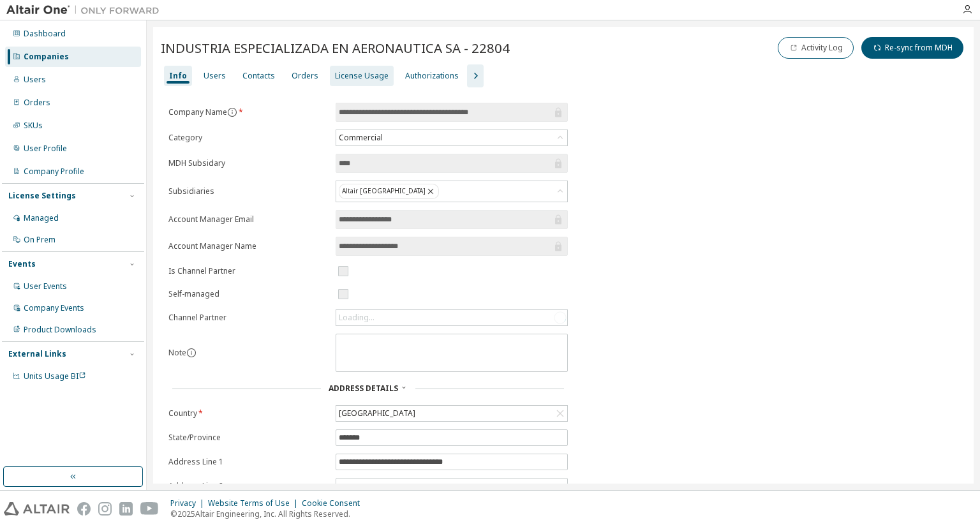 Image resolution: width=980 pixels, height=527 pixels. What do you see at coordinates (83, 508) in the screenshot?
I see `img: facebook.svg` at bounding box center [83, 508].